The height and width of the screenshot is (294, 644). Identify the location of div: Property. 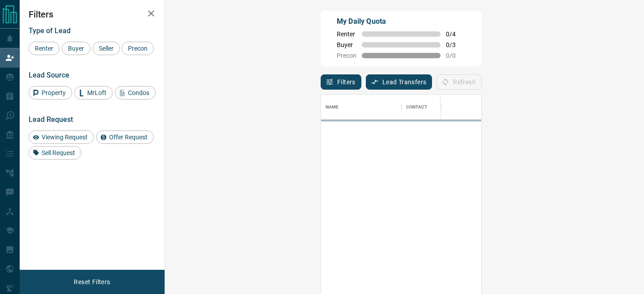
(50, 92).